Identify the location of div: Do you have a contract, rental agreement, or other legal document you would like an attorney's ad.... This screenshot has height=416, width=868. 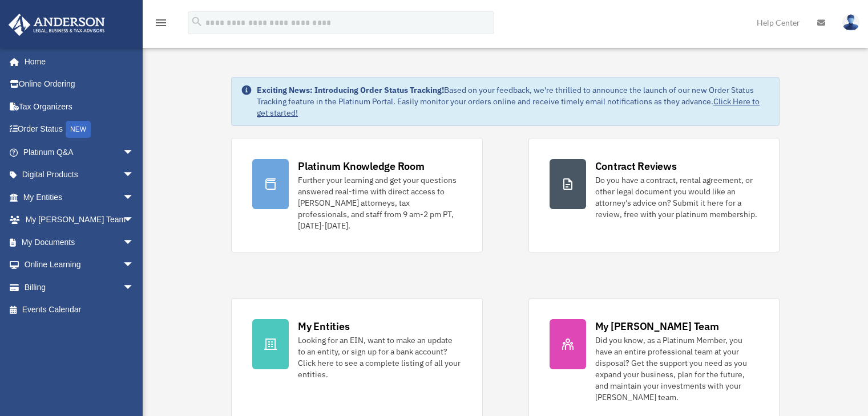
(676, 197).